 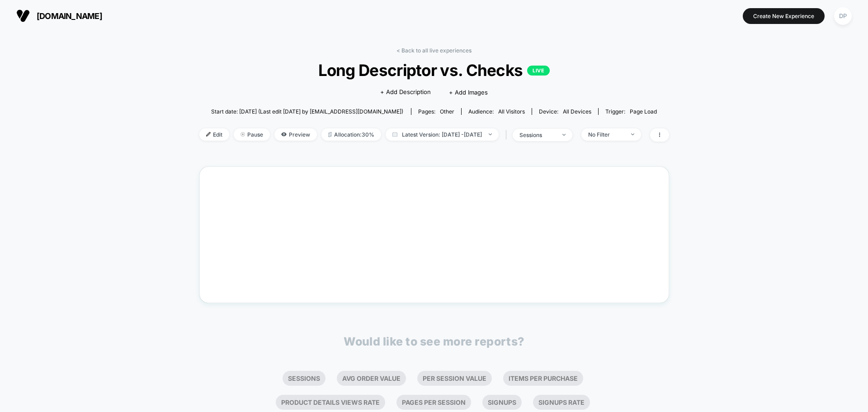 I want to click on span: all devices, so click(x=577, y=111).